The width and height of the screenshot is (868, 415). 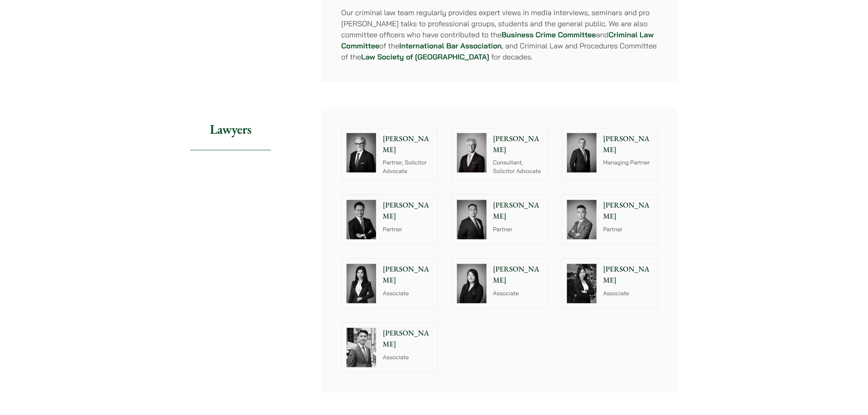 What do you see at coordinates (497, 40) in the screenshot?
I see `a: Criminal Law Committee` at bounding box center [497, 40].